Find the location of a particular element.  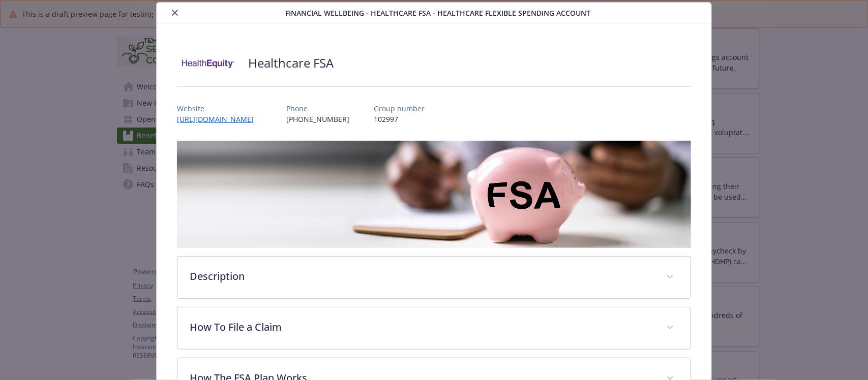

div: How To File a Claim is located at coordinates (434, 328).